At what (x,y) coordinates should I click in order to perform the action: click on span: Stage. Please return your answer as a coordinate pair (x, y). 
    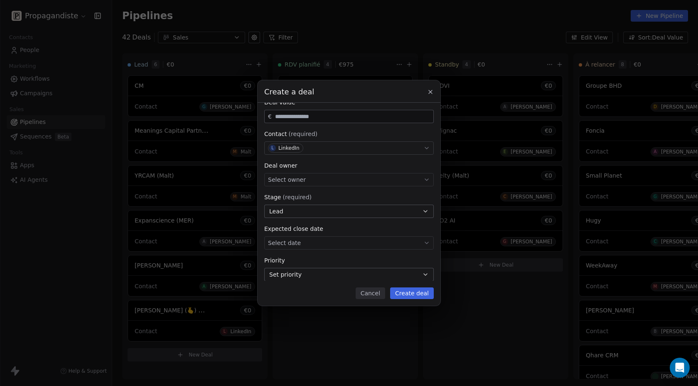
    Looking at the image, I should click on (273, 197).